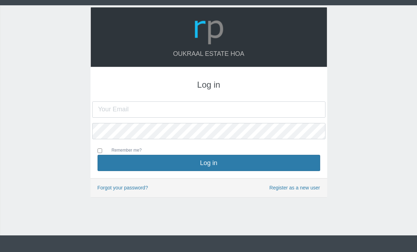  I want to click on img: Logo, so click(209, 30).